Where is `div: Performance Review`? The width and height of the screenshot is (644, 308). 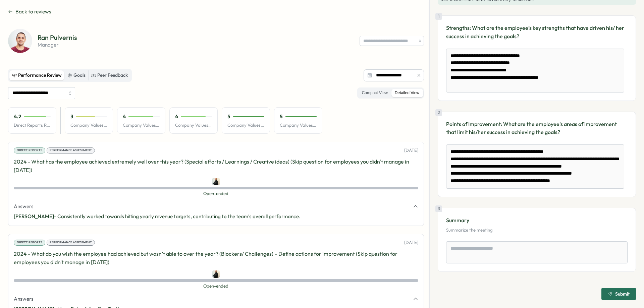 div: Performance Review is located at coordinates (37, 76).